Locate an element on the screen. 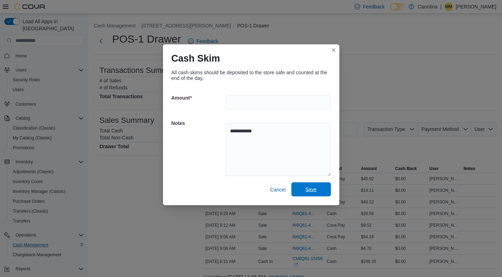  button: Closes this modal window is located at coordinates (333, 50).